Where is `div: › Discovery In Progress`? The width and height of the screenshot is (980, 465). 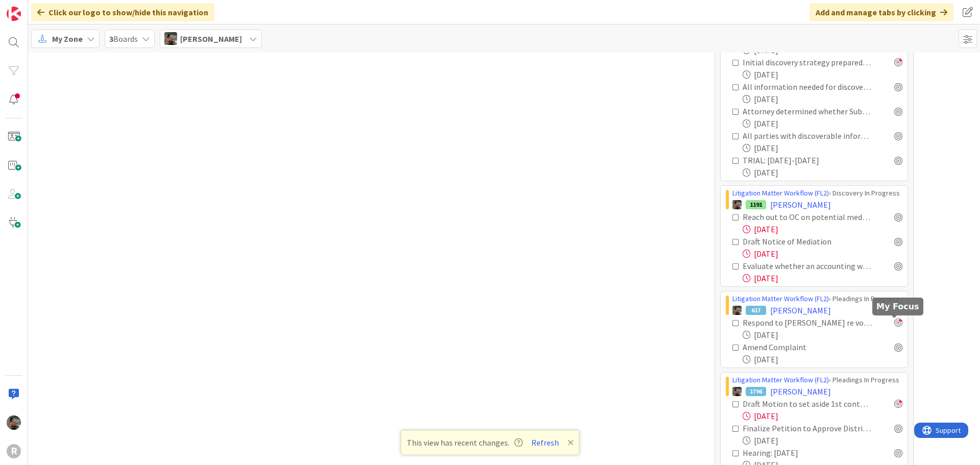 div: › Discovery In Progress is located at coordinates (817, 193).